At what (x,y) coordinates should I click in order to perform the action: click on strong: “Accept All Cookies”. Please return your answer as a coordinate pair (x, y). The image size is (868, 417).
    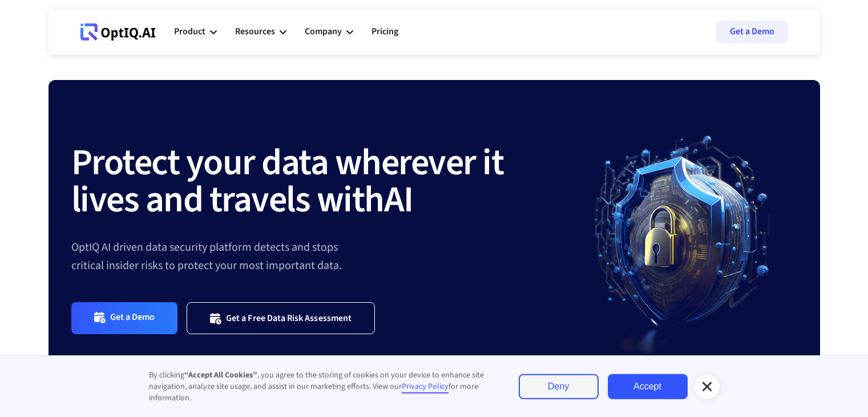
    Looking at the image, I should click on (221, 375).